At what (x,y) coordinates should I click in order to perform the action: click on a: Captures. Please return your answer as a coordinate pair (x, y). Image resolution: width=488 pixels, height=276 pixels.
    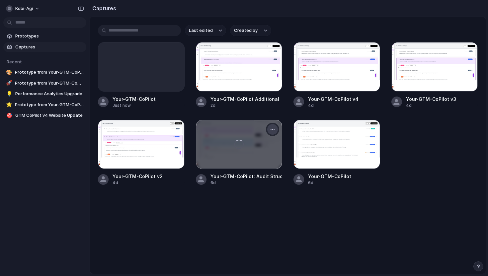
    Looking at the image, I should click on (45, 47).